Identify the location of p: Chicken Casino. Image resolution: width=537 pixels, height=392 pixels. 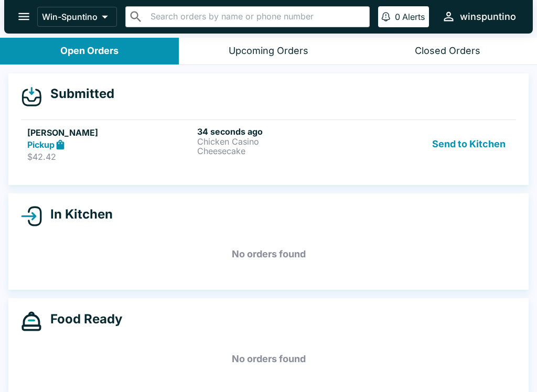
(280, 141).